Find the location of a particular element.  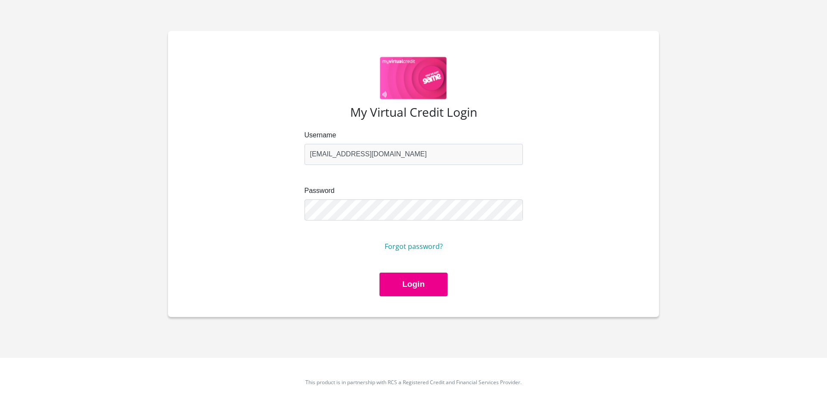

label: Password is located at coordinates (414, 191).